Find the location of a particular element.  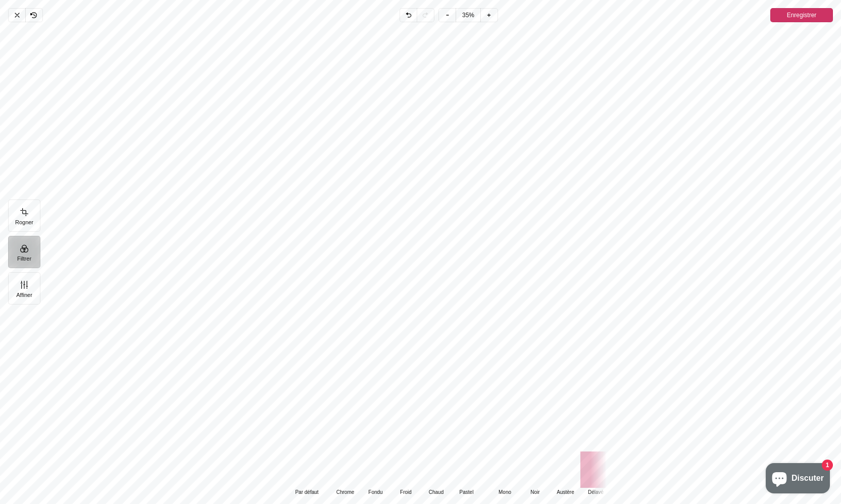

inbox-online-store-chat: Chat de la boutique en ligne Shopify is located at coordinates (798, 479).